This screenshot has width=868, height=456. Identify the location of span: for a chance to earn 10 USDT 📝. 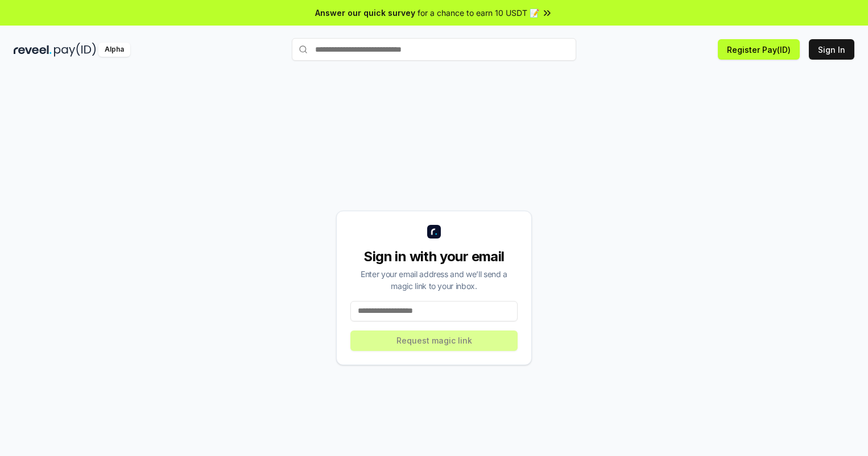
(479, 12).